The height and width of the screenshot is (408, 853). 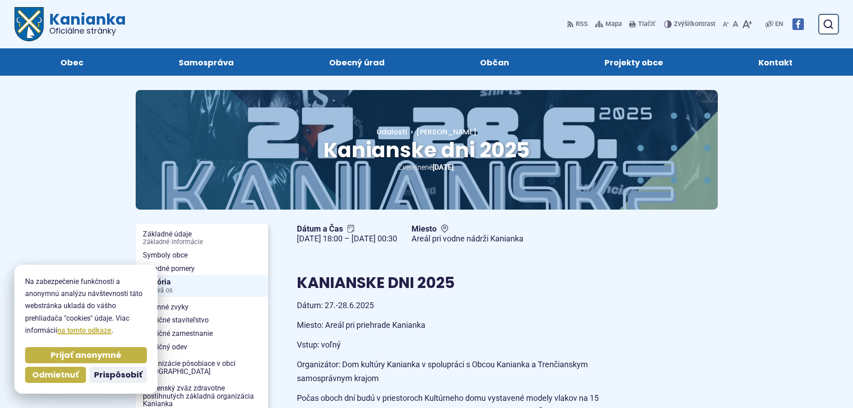 I want to click on span: Rodinné zvyky, so click(x=202, y=307).